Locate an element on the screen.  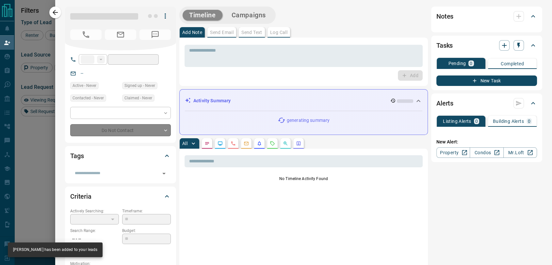
p: Areas Searched: is located at coordinates (121, 251).